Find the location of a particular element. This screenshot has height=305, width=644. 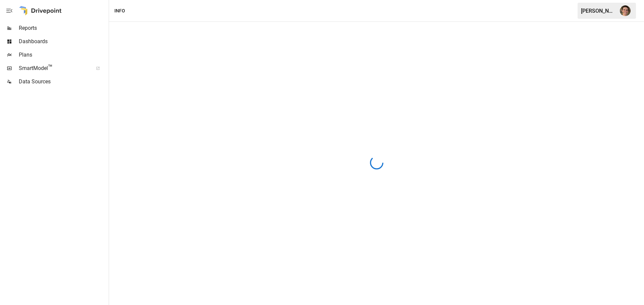

button: Ryan Zayas is located at coordinates (625, 11).